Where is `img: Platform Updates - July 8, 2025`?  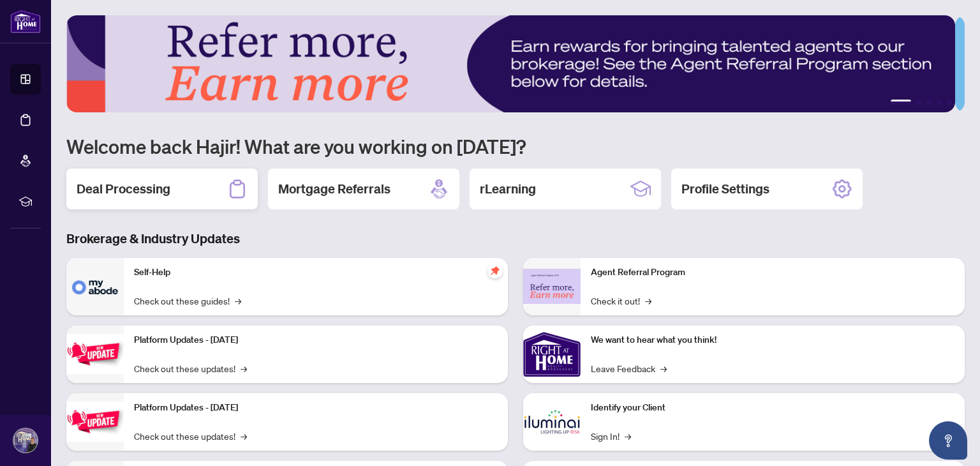
img: Platform Updates - July 8, 2025 is located at coordinates (95, 422).